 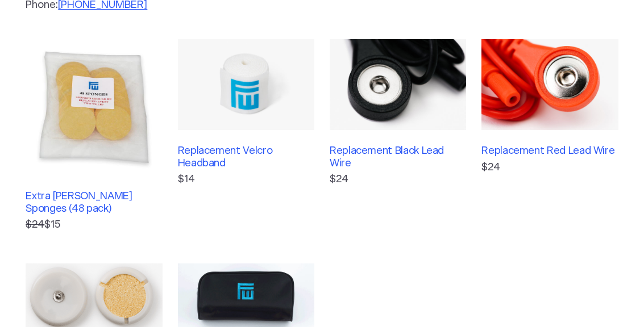 I want to click on s: $24, so click(x=35, y=225).